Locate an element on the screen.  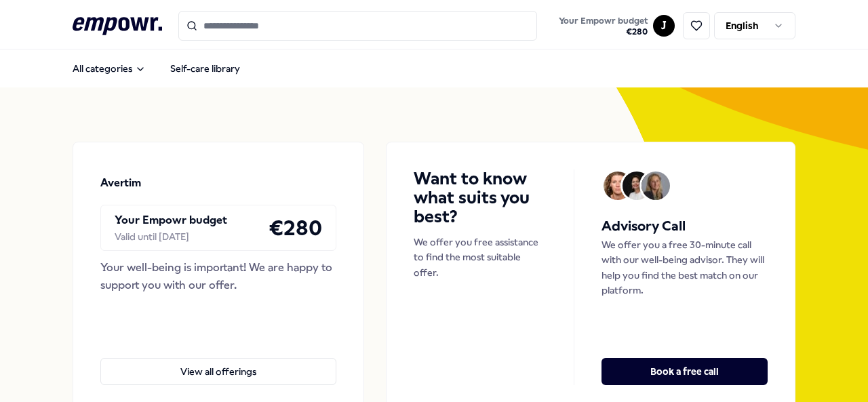
h4: Want to know what suits you best? is located at coordinates (480, 198).